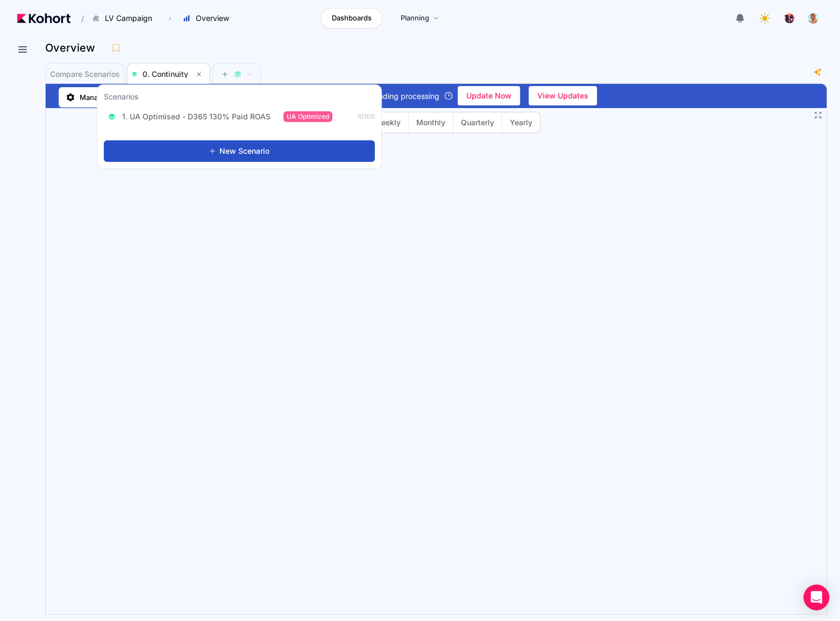 The height and width of the screenshot is (621, 840). I want to click on button: Monthly, so click(430, 123).